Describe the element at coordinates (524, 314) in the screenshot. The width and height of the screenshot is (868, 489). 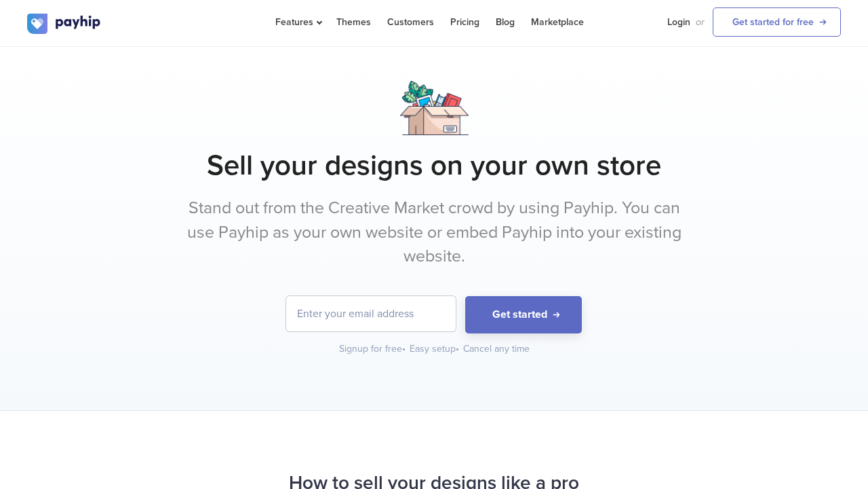
I see `button: Get started` at that location.